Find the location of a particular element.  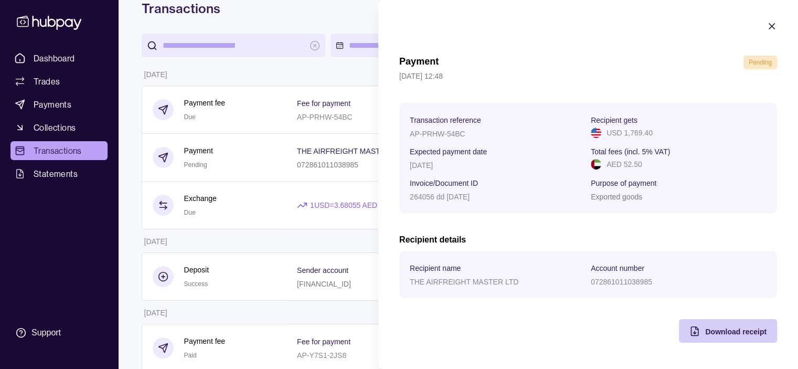

p: Recipient name is located at coordinates (435, 268).